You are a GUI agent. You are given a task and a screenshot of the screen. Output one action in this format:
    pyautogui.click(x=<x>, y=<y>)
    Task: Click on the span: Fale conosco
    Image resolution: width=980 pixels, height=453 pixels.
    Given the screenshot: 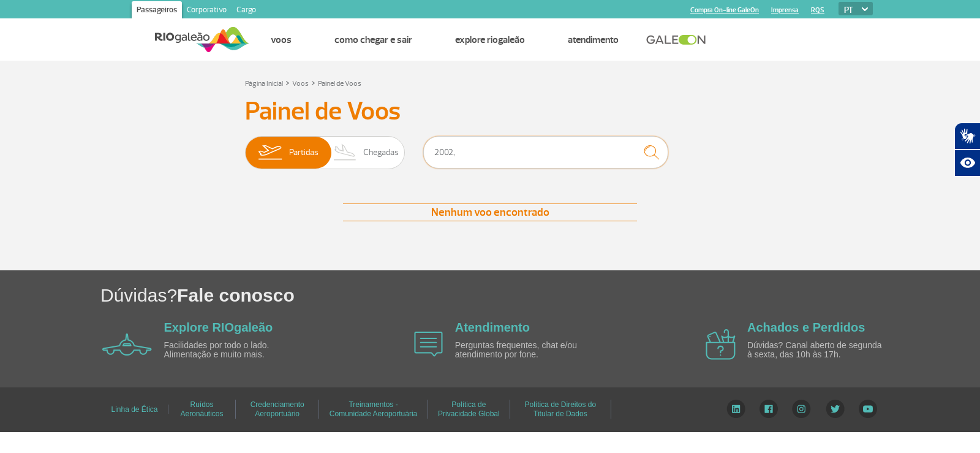 What is the action you would take?
    pyautogui.click(x=236, y=295)
    